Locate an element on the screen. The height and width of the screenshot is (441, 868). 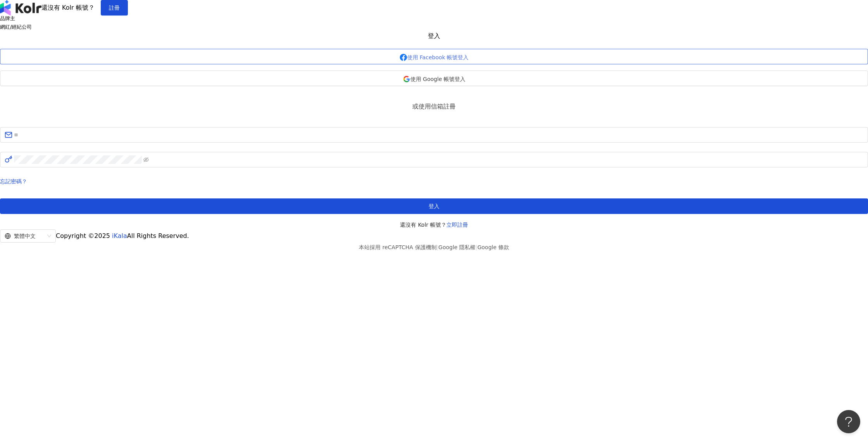
a: Google 條款 is located at coordinates (494, 247).